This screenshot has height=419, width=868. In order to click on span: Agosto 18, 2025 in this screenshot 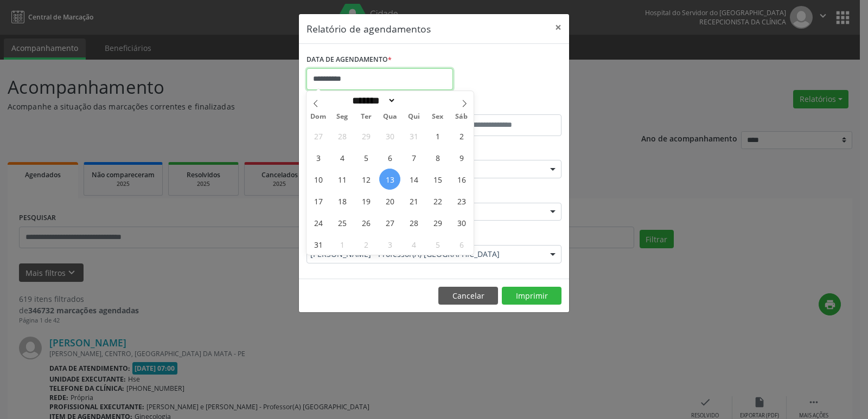, I will do `click(342, 200)`.